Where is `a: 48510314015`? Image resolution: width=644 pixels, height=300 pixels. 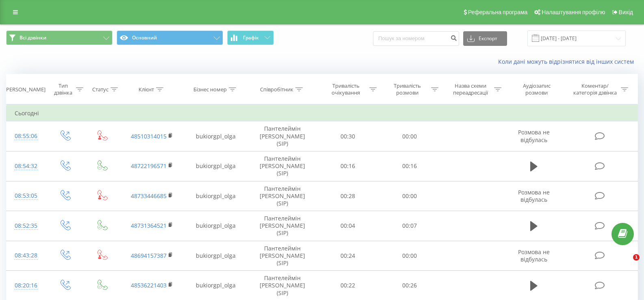
a: 48510314015 is located at coordinates (149, 136).